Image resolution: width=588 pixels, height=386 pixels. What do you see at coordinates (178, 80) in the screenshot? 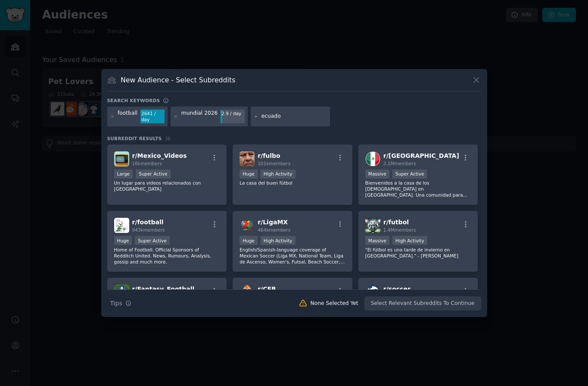
I see `h3: New Audience - Select Subreddits` at bounding box center [178, 80].